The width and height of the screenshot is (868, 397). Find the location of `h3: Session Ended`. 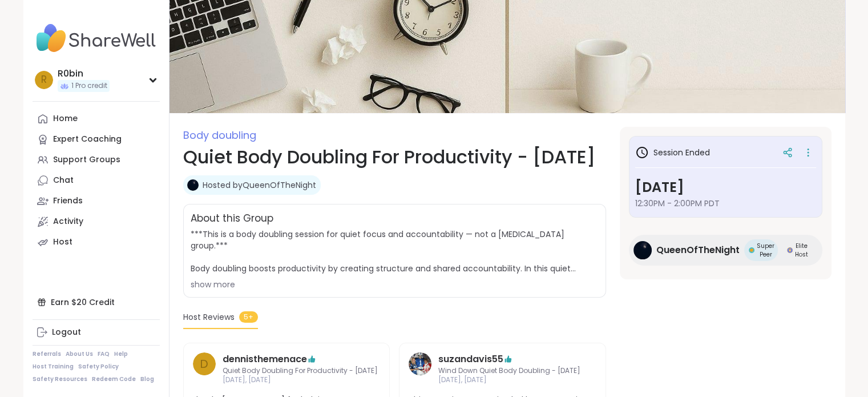

h3: Session Ended is located at coordinates (672, 152).